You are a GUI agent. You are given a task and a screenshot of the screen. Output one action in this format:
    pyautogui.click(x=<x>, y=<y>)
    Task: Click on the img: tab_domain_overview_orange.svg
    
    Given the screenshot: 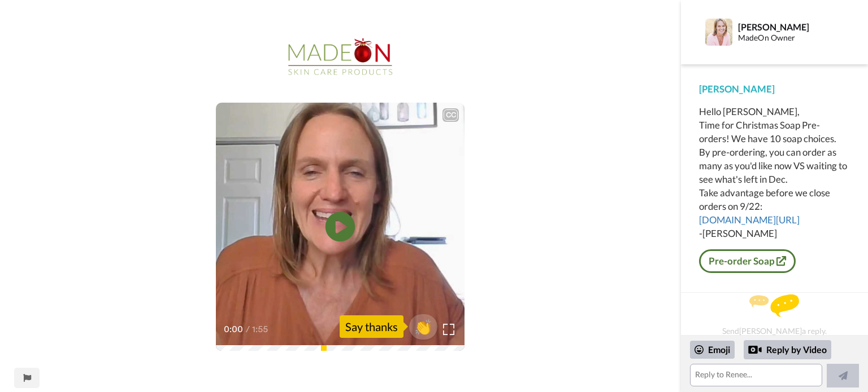 What is the action you would take?
    pyautogui.click(x=35, y=70)
    